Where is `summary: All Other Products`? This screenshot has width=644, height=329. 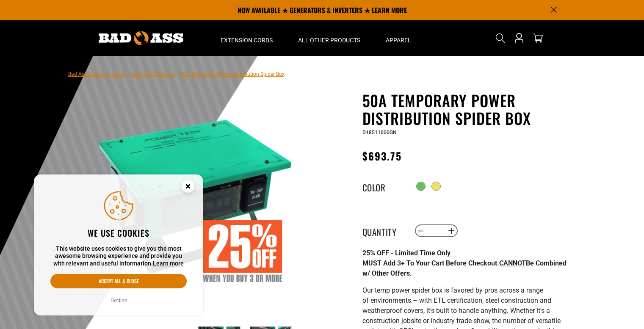 summary: All Other Products is located at coordinates (329, 38).